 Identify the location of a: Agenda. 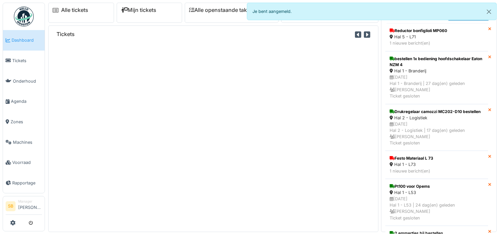
(24, 101).